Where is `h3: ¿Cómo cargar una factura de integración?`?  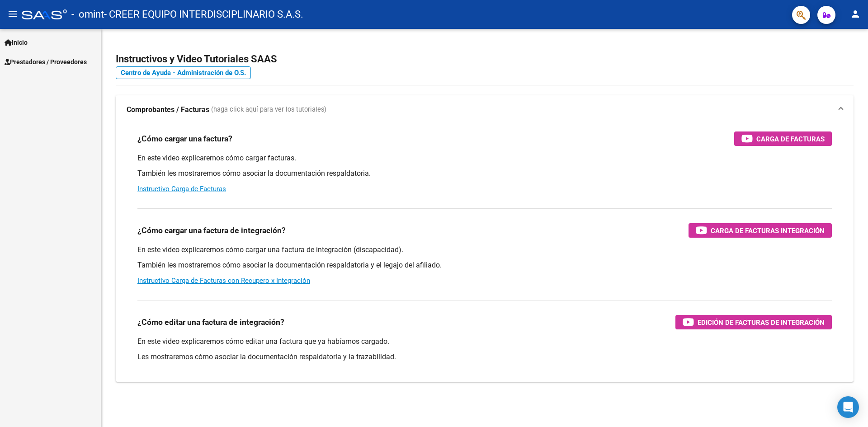
h3: ¿Cómo cargar una factura de integración? is located at coordinates (212, 230).